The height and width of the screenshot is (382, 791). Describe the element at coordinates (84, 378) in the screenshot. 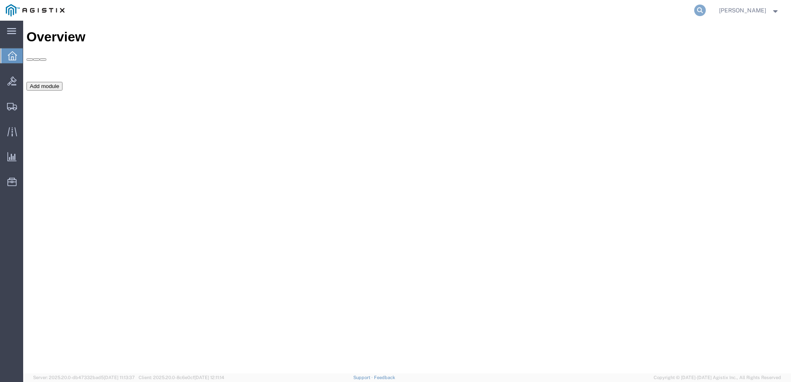

I see `span: Server: 2025.20.0-db47332bad5` at that location.